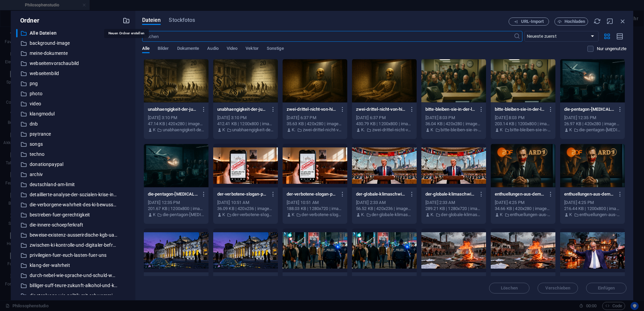 The image size is (644, 311). What do you see at coordinates (74, 185) in the screenshot?
I see `p: deutschland-am-limit` at bounding box center [74, 185].